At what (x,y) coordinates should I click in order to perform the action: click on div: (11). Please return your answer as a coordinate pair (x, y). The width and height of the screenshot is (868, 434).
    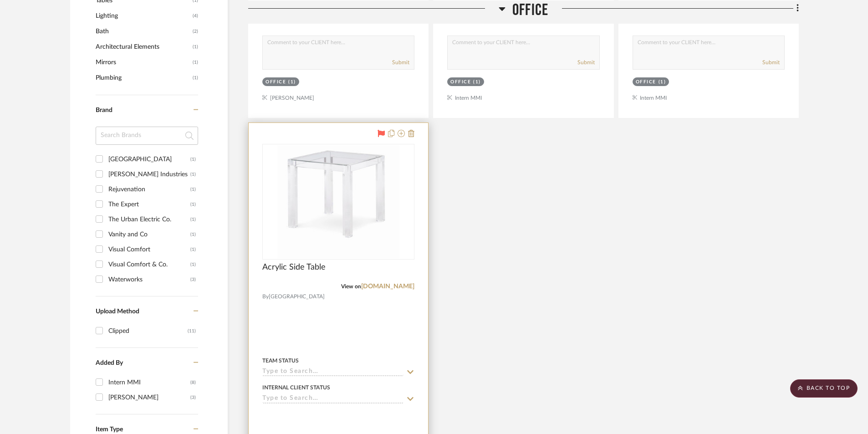
    Looking at the image, I should click on (192, 331).